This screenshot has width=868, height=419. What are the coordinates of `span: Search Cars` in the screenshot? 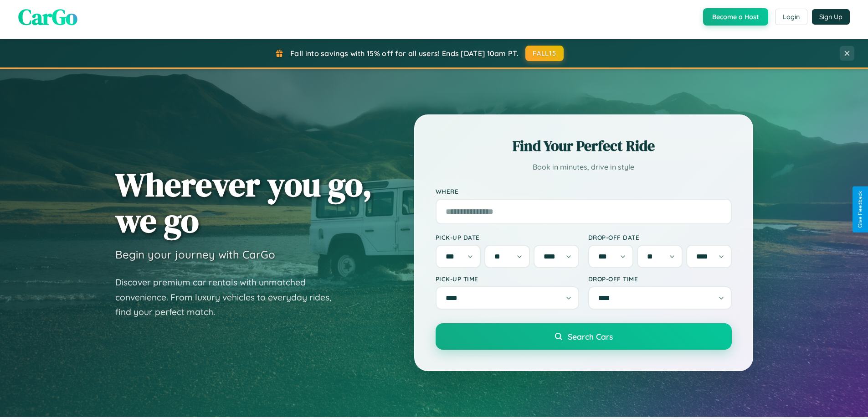 It's located at (590, 336).